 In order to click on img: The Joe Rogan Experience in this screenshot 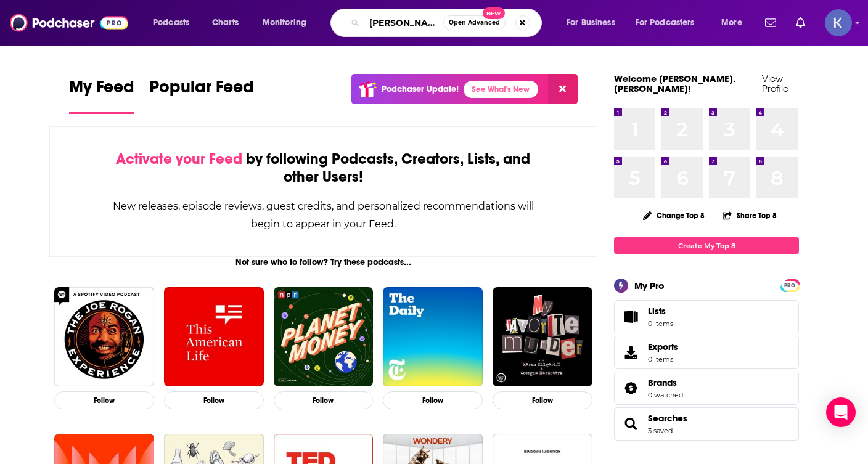, I will do `click(104, 337)`.